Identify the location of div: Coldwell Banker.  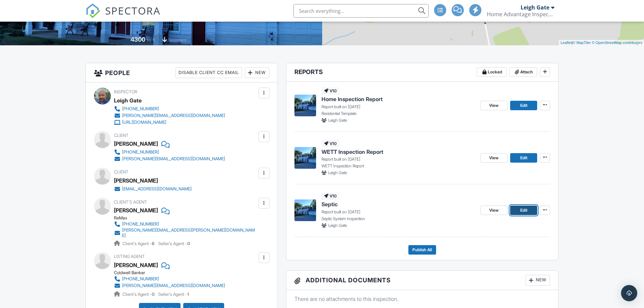
(172, 273).